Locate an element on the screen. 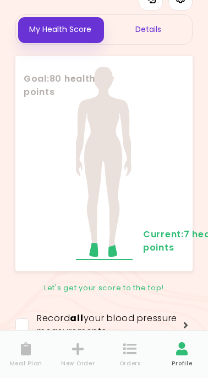  span: Orders is located at coordinates (130, 361).